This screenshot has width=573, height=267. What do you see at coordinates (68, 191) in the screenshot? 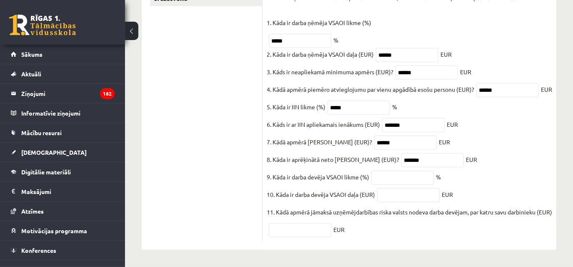
I see `legend: Maksājumi` at bounding box center [68, 191].